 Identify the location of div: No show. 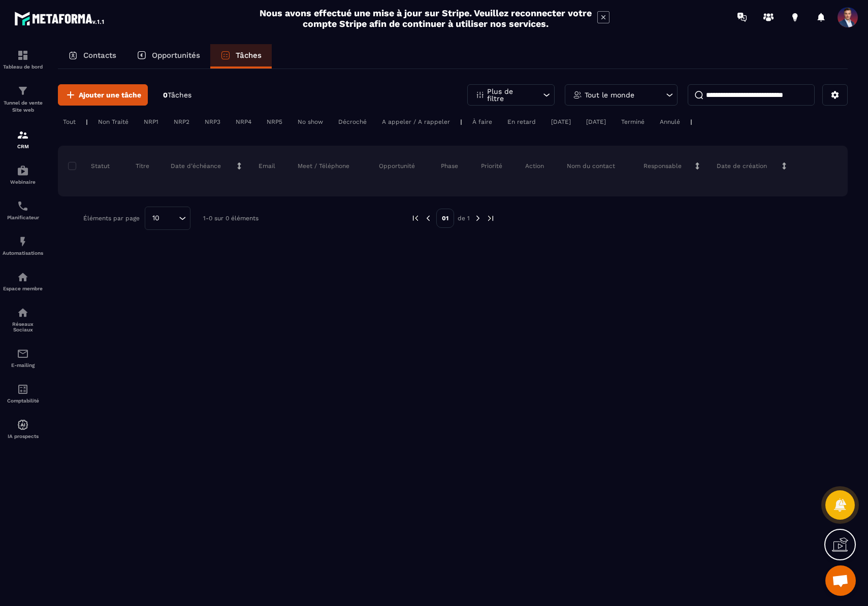
(310, 122).